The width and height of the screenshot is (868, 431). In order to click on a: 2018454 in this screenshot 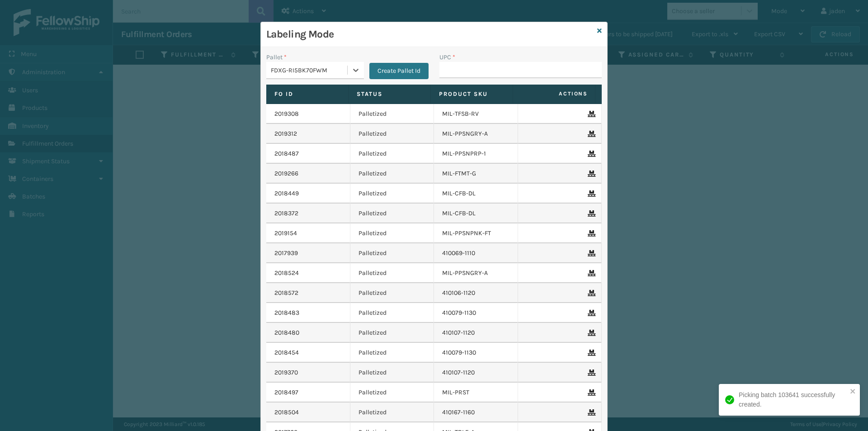, I will do `click(287, 353)`.